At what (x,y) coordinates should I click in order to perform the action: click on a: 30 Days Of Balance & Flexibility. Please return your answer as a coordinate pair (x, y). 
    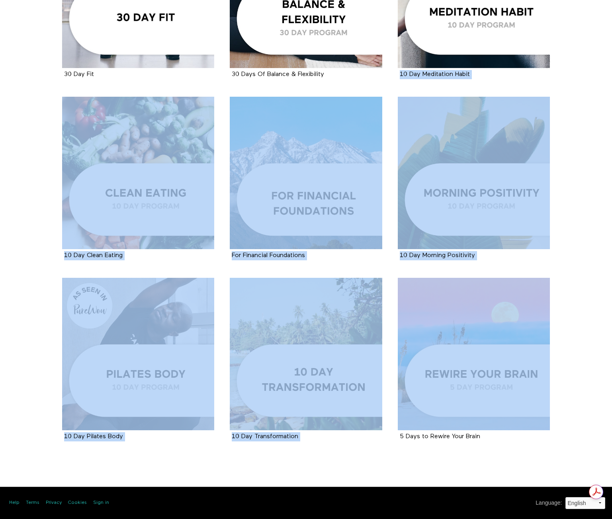
    Looking at the image, I should click on (278, 74).